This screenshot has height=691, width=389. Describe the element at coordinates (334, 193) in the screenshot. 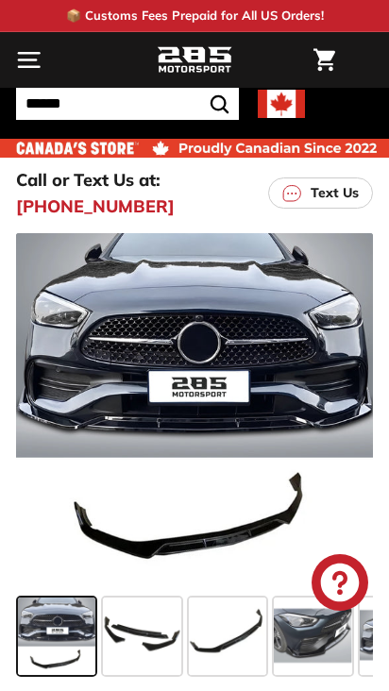

I see `p: Text Us` at that location.